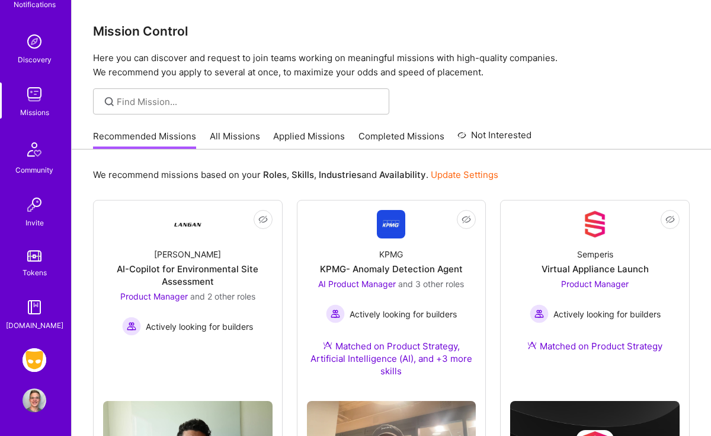  I want to click on a: Applied Missions, so click(309, 139).